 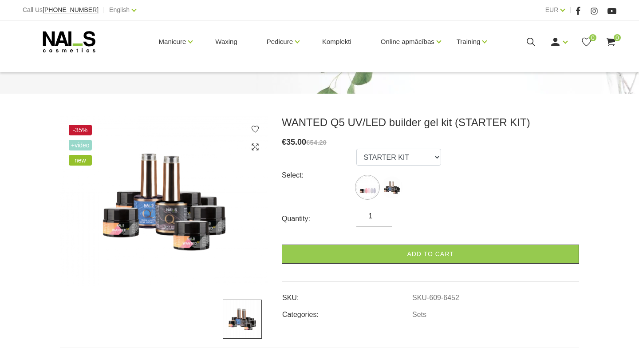 I want to click on a: Waxing, so click(x=226, y=42).